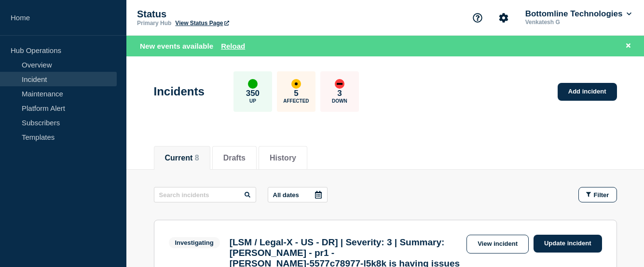 The height and width of the screenshot is (267, 644). What do you see at coordinates (286, 194) in the screenshot?
I see `p: All dates` at bounding box center [286, 194].